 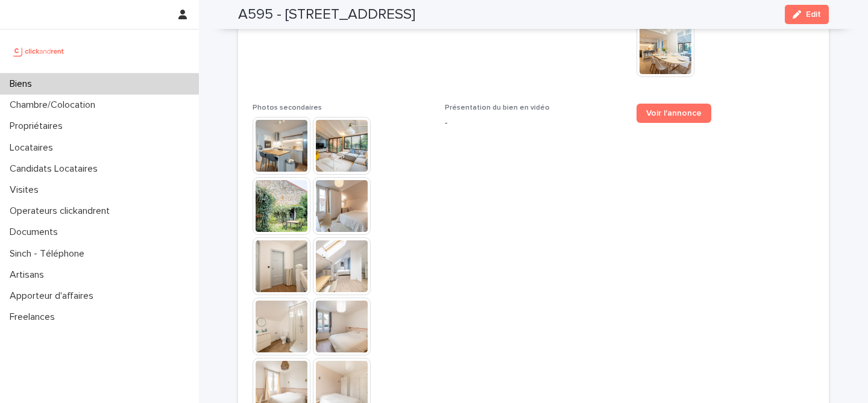 I want to click on p: Biens, so click(x=23, y=84).